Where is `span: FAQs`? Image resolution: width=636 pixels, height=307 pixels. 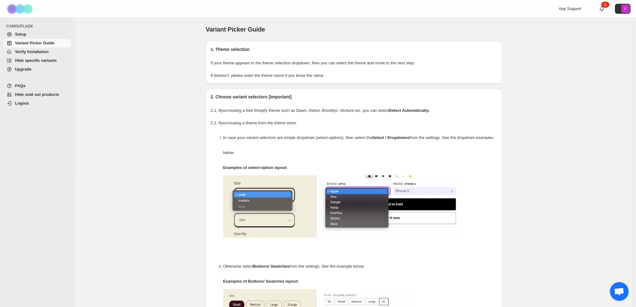
span: FAQs is located at coordinates (20, 85).